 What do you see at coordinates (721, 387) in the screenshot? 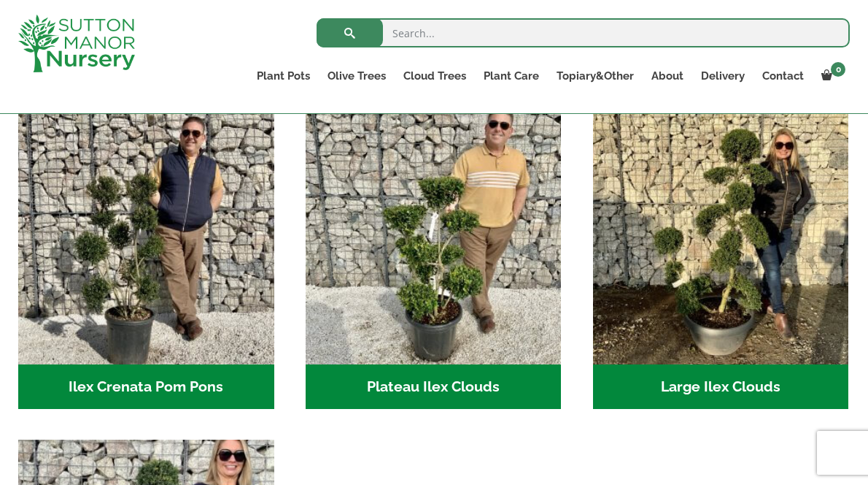
I see `h2: Large Ilex Clouds` at bounding box center [721, 387].